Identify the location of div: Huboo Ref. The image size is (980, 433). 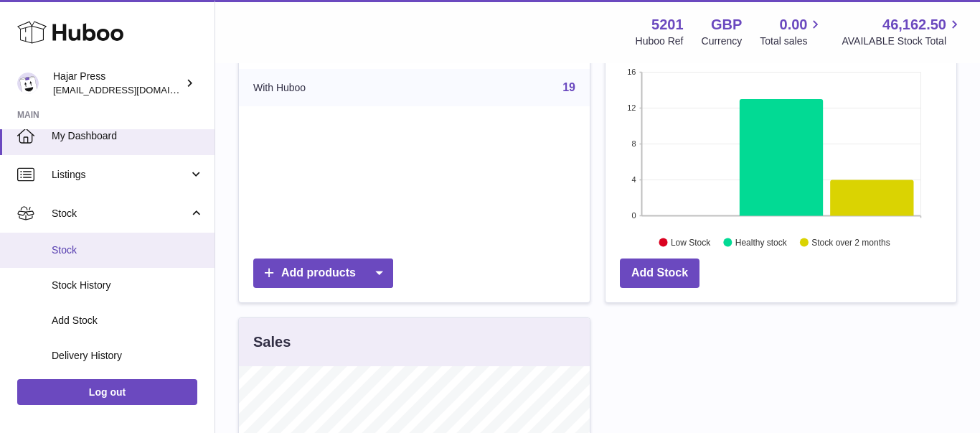
(659, 41).